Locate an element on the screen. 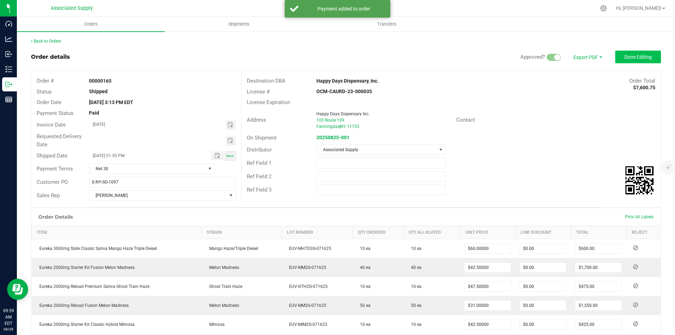 The height and width of the screenshot is (335, 675). span: 40 ea is located at coordinates (363, 267).